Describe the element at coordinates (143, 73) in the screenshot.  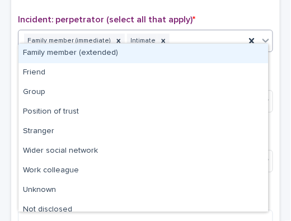
I see `div: Friend` at that location.